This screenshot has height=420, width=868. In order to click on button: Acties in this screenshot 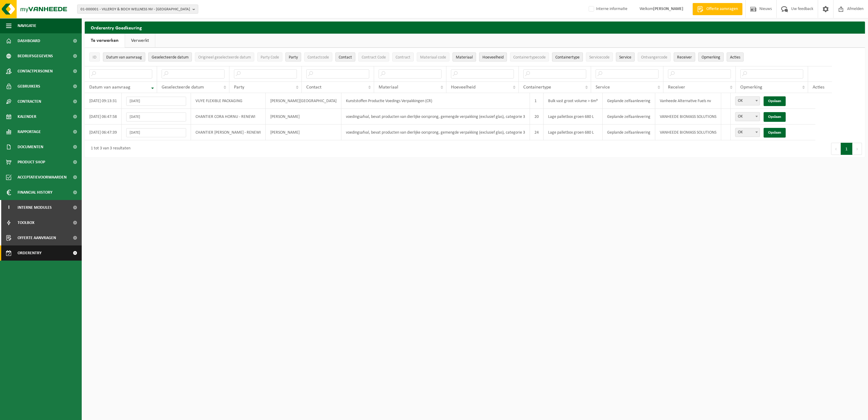, I will do `click(735, 57)`.